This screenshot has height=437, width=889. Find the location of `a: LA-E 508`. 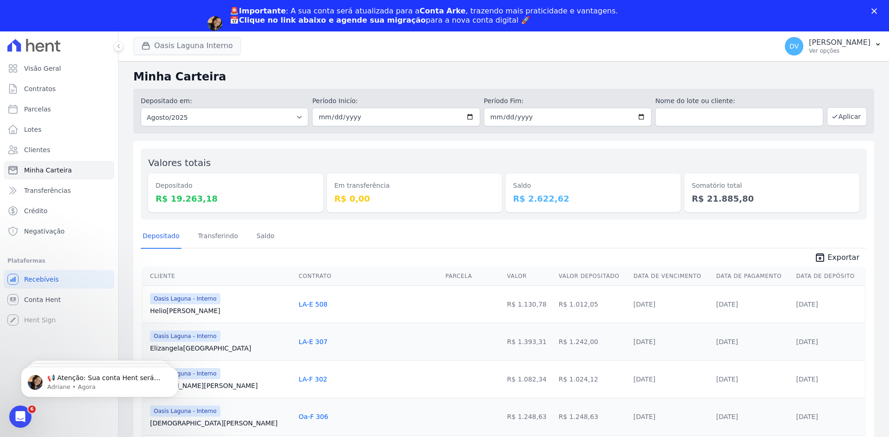

a: LA-E 508 is located at coordinates (313, 305).